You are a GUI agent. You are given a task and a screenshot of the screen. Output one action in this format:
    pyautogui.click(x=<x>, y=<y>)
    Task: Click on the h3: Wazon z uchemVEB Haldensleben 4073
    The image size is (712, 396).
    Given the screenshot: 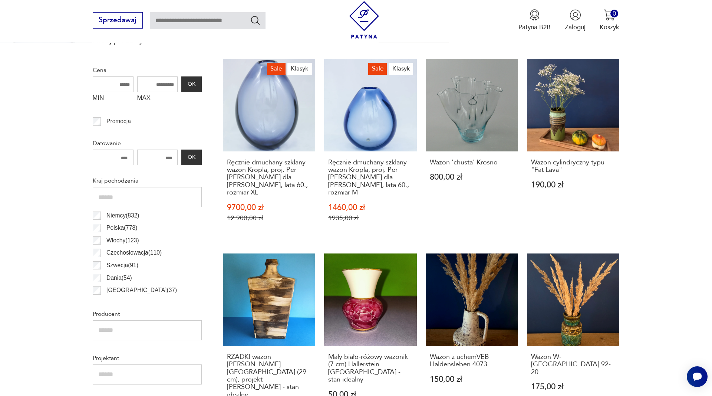 What is the action you would take?
    pyautogui.click(x=472, y=361)
    